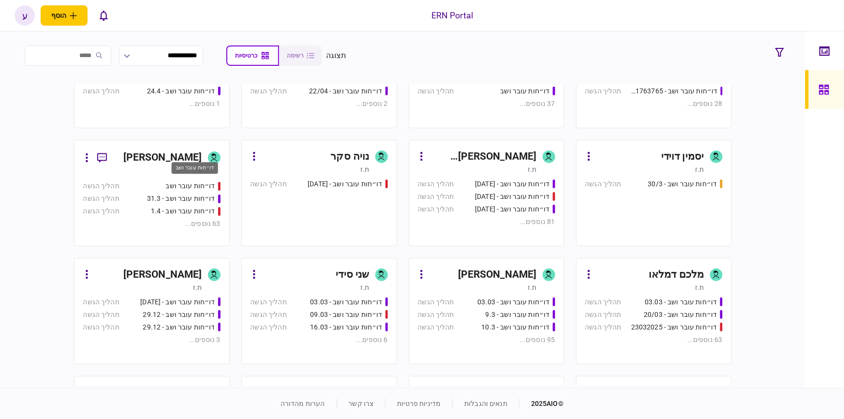 Image resolution: width=844 pixels, height=419 pixels. What do you see at coordinates (319, 311) in the screenshot?
I see `a: שני סידית.זדו״חות עובר ושב - 03.03תהליך הגשהדו״חות עובר ושב - 09.03תהליך הגשהדו״חות עובר ושב - 16...` at bounding box center [319, 311].